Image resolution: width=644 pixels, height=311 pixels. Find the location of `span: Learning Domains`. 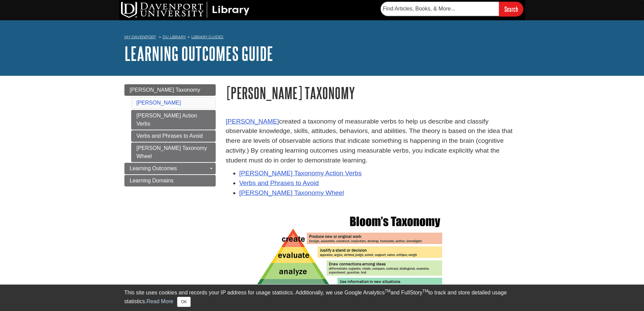

span: Learning Domains is located at coordinates (152, 180).